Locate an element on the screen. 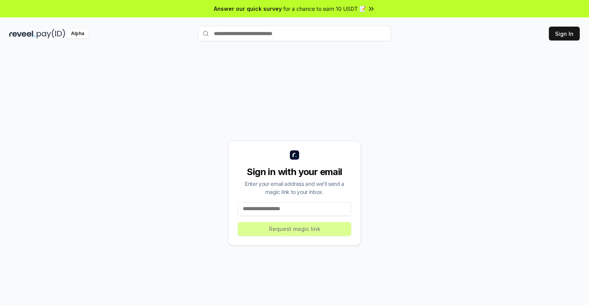  div: Sign in with your email is located at coordinates (295, 172).